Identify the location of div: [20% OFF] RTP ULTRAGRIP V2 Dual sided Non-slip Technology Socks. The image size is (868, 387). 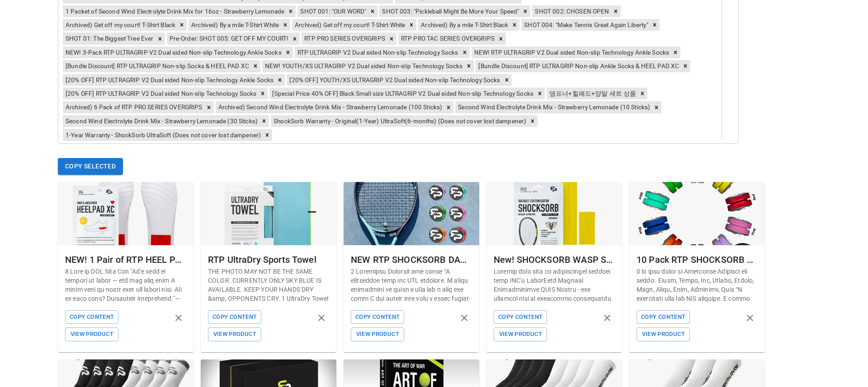
(160, 94).